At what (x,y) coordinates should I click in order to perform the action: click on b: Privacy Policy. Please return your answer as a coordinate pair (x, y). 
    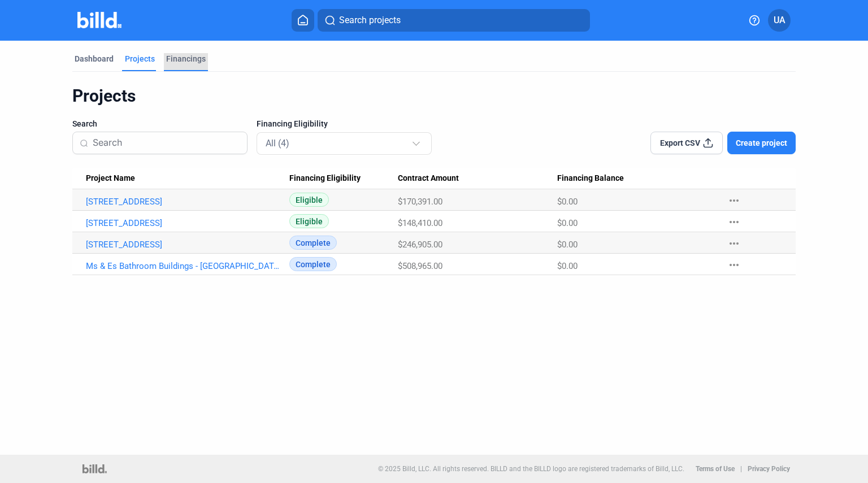
    Looking at the image, I should click on (769, 469).